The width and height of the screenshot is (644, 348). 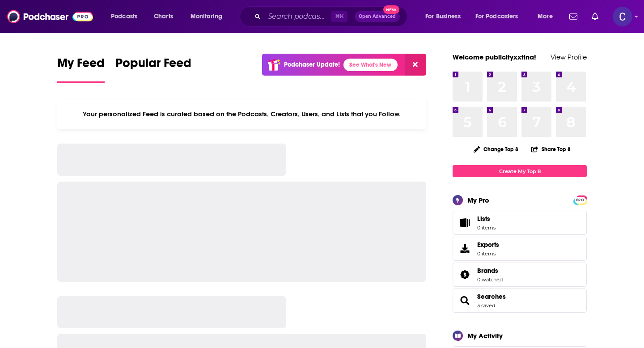 I want to click on p: Podchaser Update!, so click(x=312, y=64).